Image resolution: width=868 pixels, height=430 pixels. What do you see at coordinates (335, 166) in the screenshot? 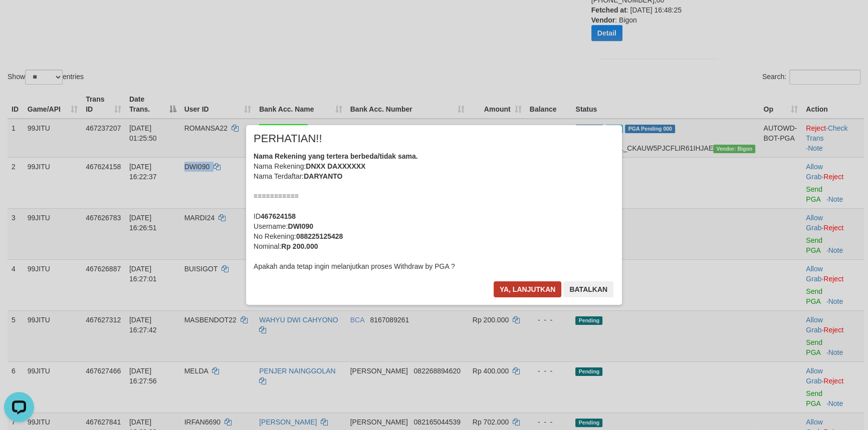
I see `b: DNXX DAXXXXXX` at bounding box center [335, 166].